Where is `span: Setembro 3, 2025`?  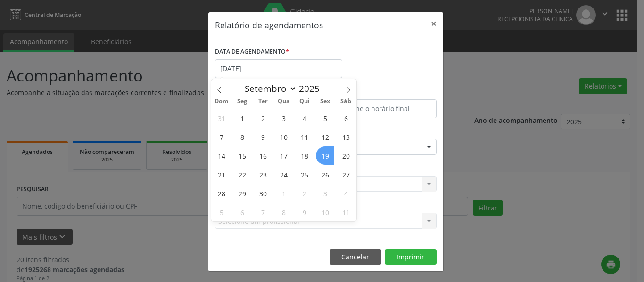 span: Setembro 3, 2025 is located at coordinates (283, 118).